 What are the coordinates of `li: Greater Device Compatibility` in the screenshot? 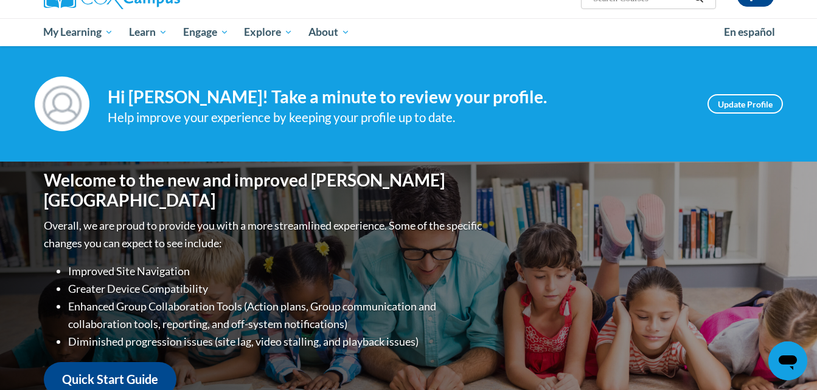 It's located at (276, 289).